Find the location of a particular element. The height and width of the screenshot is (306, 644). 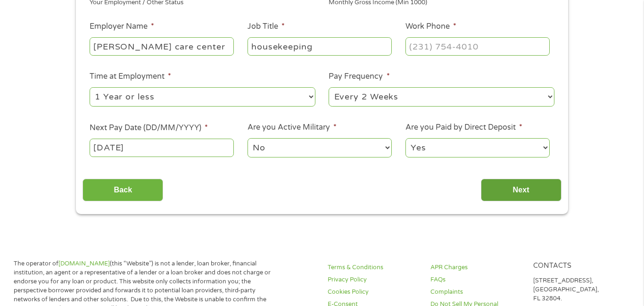

label: Are you Active Military is located at coordinates (292, 127).